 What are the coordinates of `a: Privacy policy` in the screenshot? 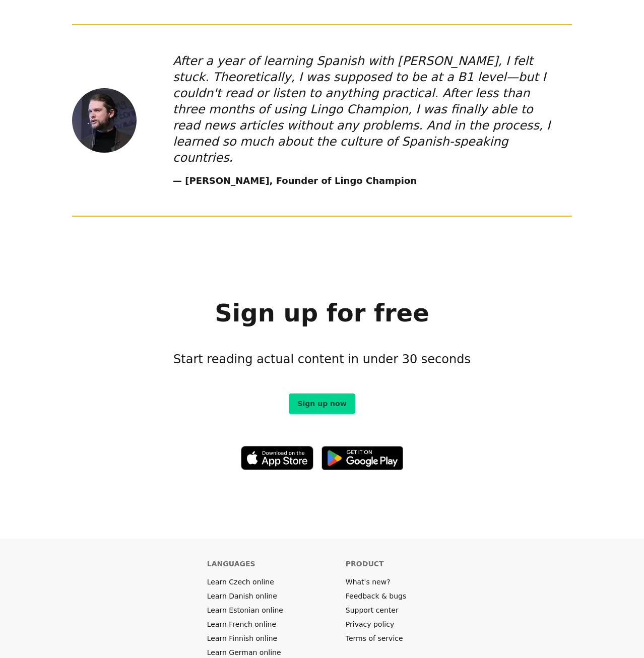 It's located at (370, 624).